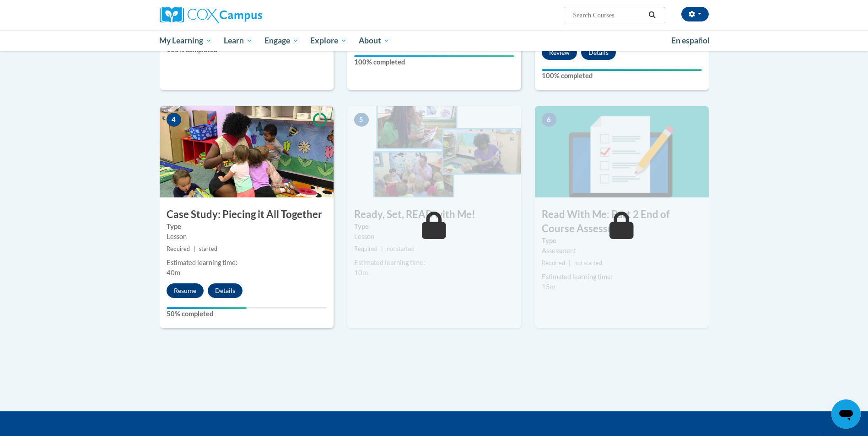 The height and width of the screenshot is (436, 868). What do you see at coordinates (694, 14) in the screenshot?
I see `button: Account Settings` at bounding box center [694, 14].